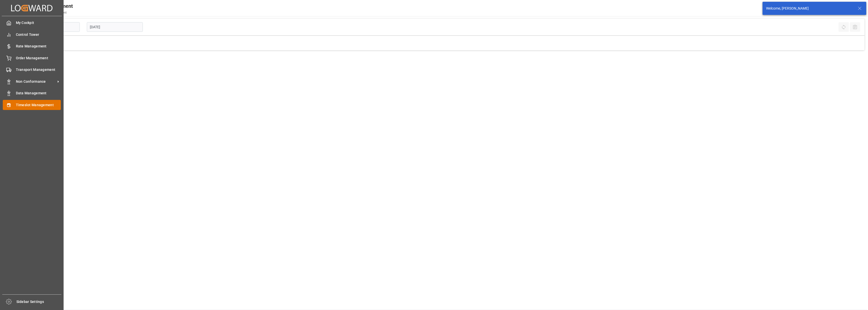 The width and height of the screenshot is (868, 310). Describe the element at coordinates (38, 58) in the screenshot. I see `span: Order Management` at that location.